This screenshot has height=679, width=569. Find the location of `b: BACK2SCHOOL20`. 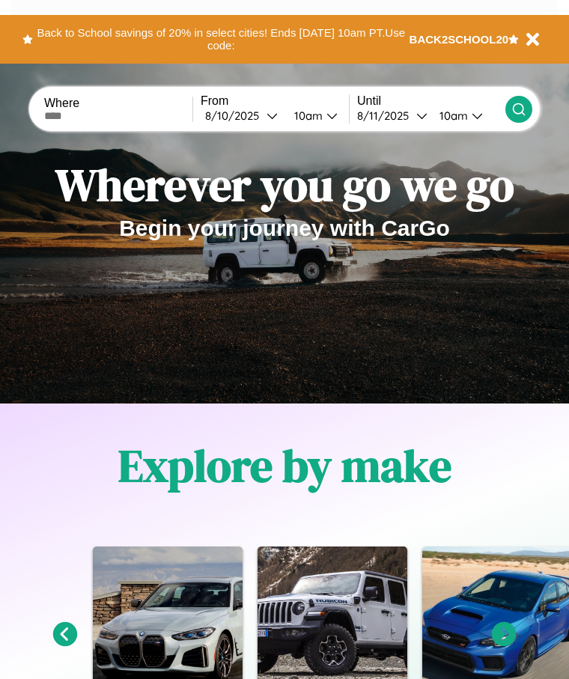

b: BACK2SCHOOL20 is located at coordinates (459, 39).